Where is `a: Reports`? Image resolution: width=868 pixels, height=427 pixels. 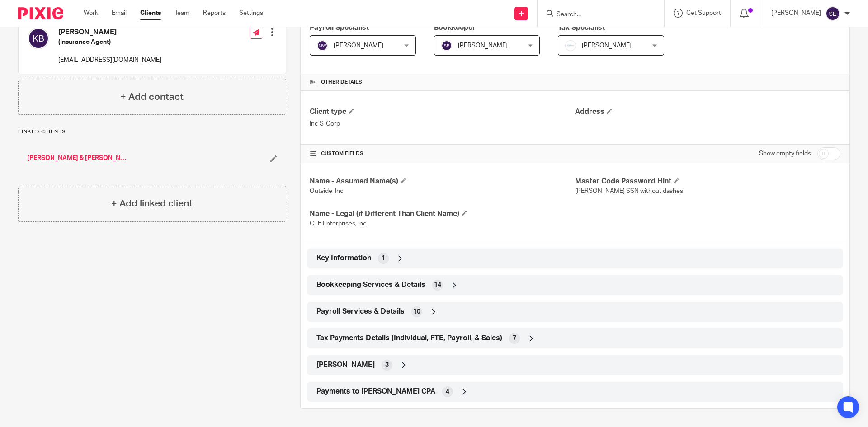 a: Reports is located at coordinates (214, 13).